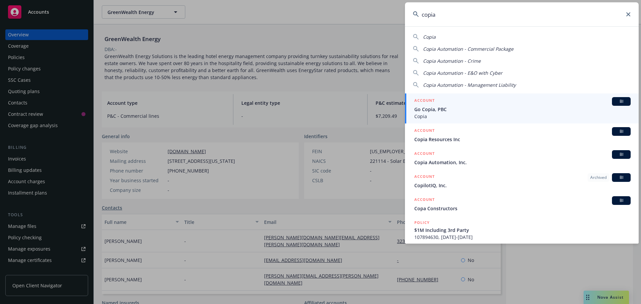  What do you see at coordinates (522, 135) in the screenshot?
I see `a: ACCOUNTBICopia Resources Inc` at bounding box center [522, 135].